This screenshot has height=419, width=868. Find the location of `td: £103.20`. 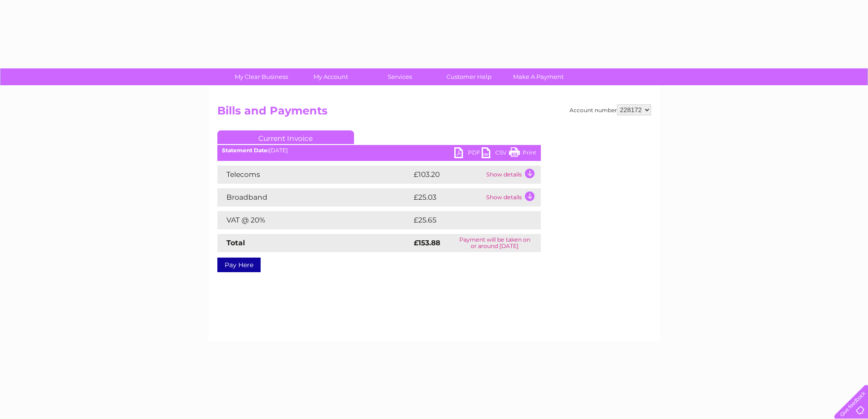

td: £103.20 is located at coordinates (448, 175).